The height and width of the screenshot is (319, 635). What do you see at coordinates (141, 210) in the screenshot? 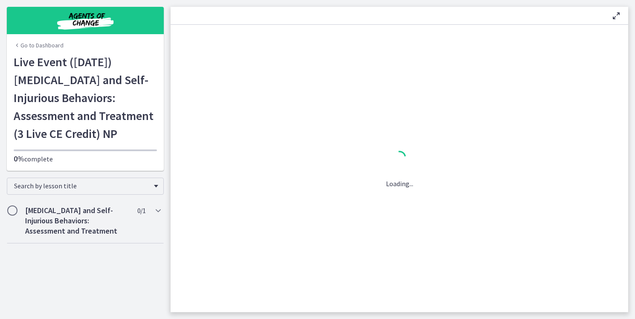
I see `span: 0 / 1` at bounding box center [141, 210].